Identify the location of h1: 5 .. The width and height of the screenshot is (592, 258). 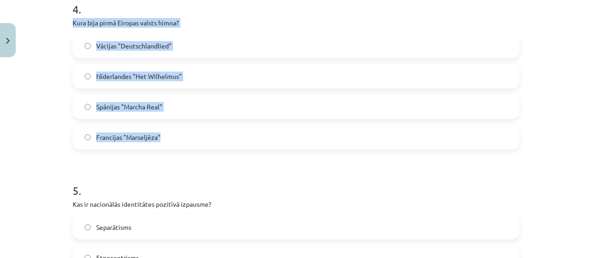
(296, 183).